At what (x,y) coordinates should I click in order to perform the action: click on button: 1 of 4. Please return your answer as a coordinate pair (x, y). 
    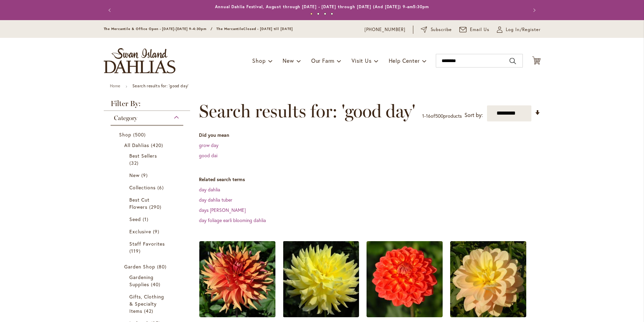
    Looking at the image, I should click on (311, 13).